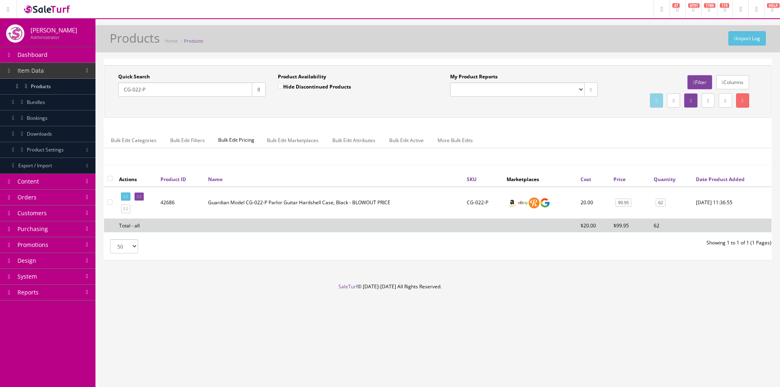 The height and width of the screenshot is (387, 780). Describe the element at coordinates (594, 226) in the screenshot. I see `td: $20.00` at that location.